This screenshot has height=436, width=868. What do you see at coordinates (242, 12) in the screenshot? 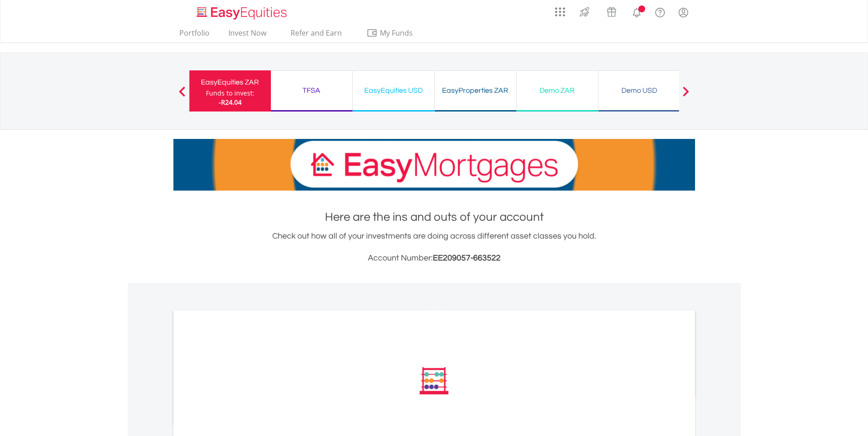
I see `a: Home page` at bounding box center [242, 12].